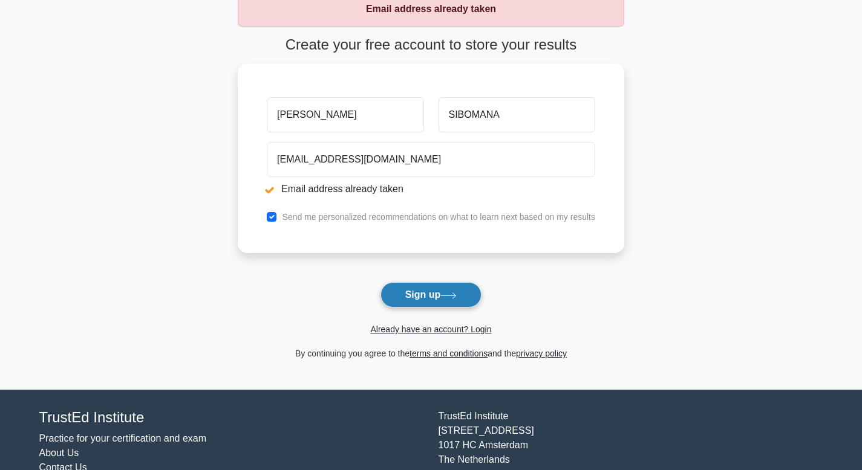 The height and width of the screenshot is (470, 862). I want to click on a: Already have an account? Login, so click(431, 330).